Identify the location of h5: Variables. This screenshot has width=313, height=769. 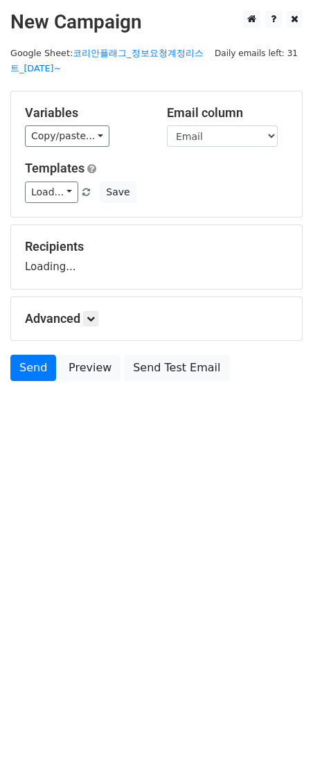
(85, 113).